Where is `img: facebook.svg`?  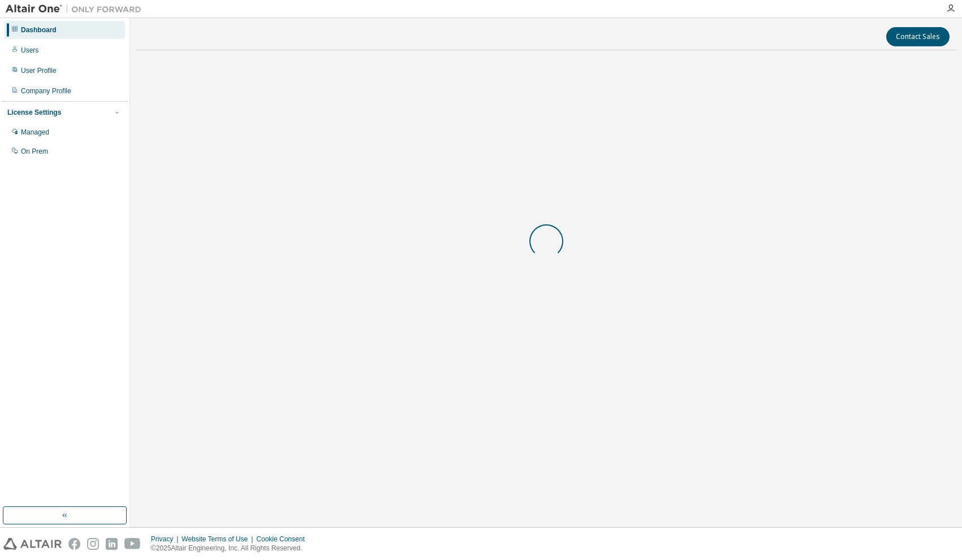 img: facebook.svg is located at coordinates (74, 543).